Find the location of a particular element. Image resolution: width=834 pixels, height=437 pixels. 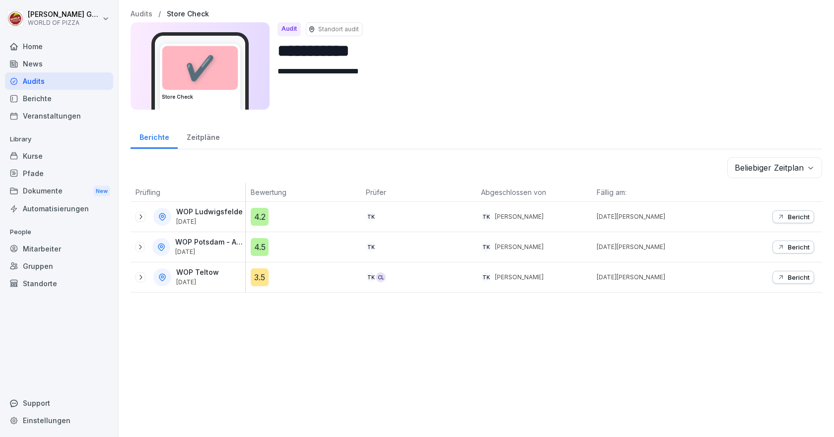

a: Standorte is located at coordinates (59, 283).